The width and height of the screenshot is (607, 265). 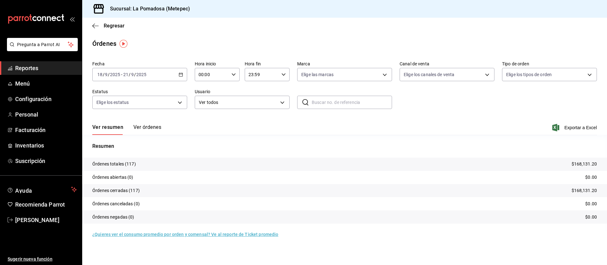 What do you see at coordinates (217, 64) in the screenshot?
I see `label: Hora inicio` at bounding box center [217, 64].